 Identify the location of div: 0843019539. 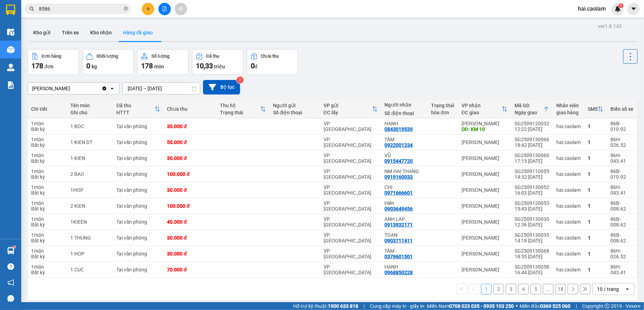
(399, 129).